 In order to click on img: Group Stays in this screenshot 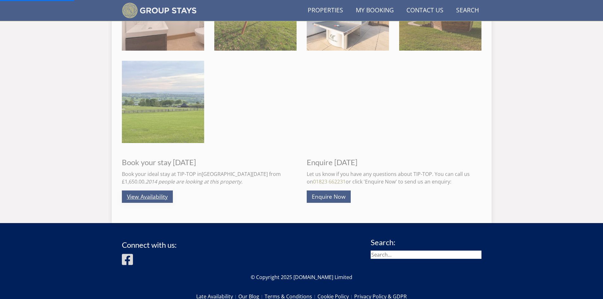, I will do `click(159, 10)`.